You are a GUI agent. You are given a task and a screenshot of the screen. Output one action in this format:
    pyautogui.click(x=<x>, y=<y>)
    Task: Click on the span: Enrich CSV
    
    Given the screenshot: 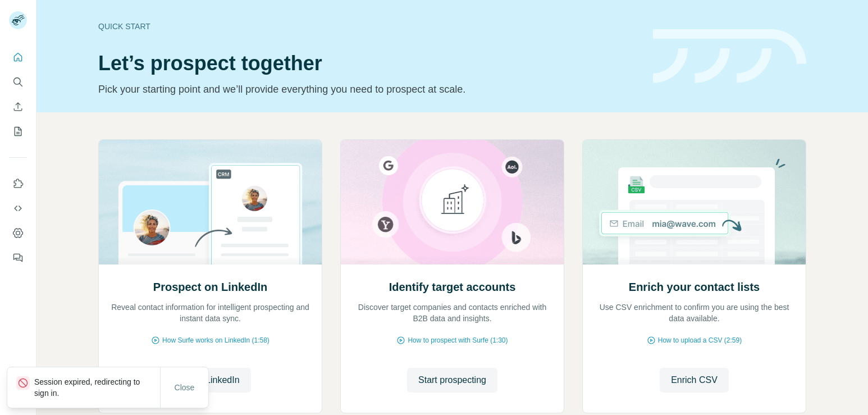 What is the action you would take?
    pyautogui.click(x=694, y=380)
    